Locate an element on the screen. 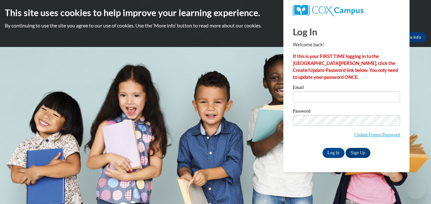 This screenshot has width=431, height=204. h2: This site uses cookies to help improve your learning experience. is located at coordinates (215, 13).